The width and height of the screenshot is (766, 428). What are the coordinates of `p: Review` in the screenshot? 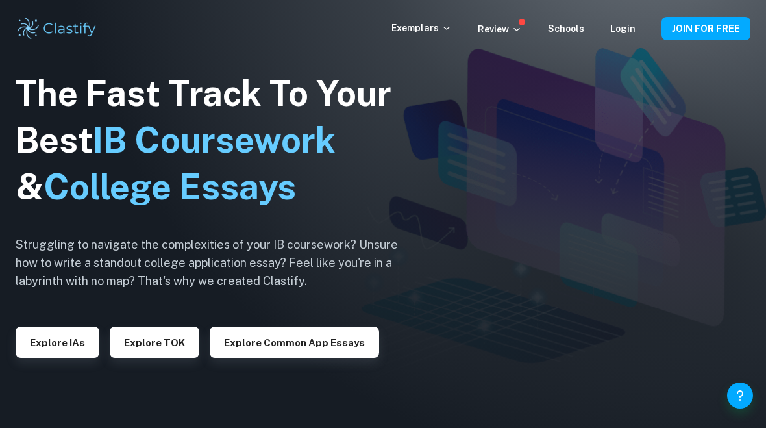 It's located at (500, 29).